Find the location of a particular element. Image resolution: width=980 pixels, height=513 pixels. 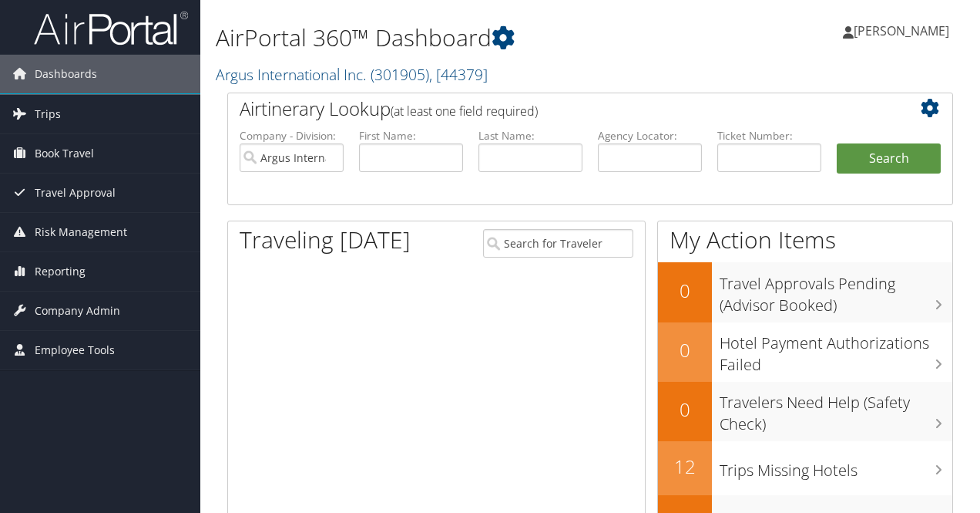

h1: AirPortal 360™ Dashboard is located at coordinates (466, 38).